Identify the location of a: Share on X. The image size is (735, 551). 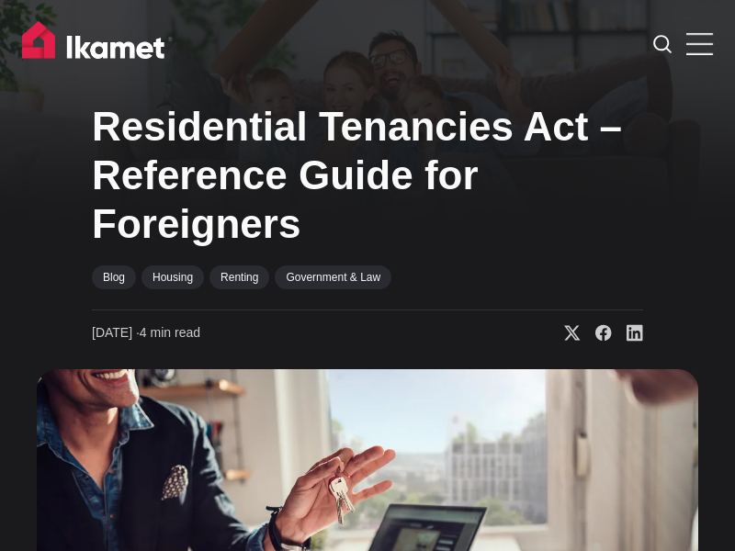
(565, 333).